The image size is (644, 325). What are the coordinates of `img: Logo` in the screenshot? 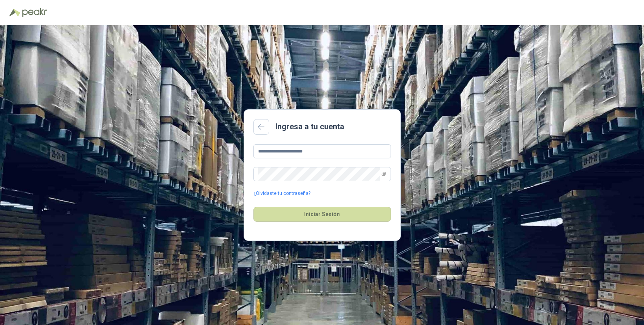 It's located at (15, 13).